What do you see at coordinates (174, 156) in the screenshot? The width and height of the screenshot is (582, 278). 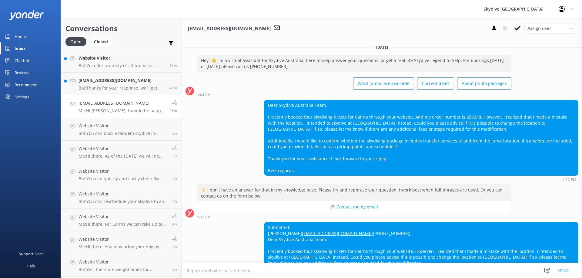 I see `span: Sep 09 2025 12:14pm (UTC +10:00) Australia/Brisbane` at bounding box center [174, 156].